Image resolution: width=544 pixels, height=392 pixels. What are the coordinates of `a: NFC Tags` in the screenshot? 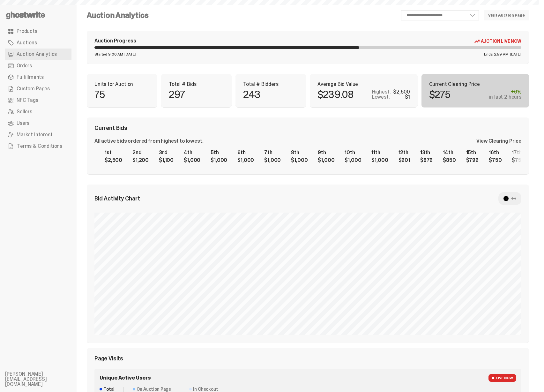 It's located at (38, 100).